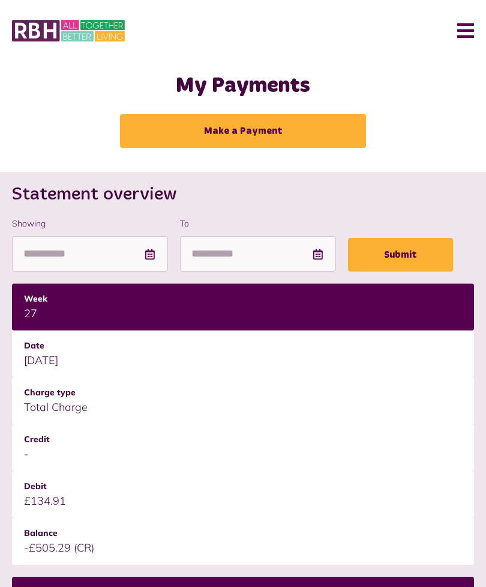 The image size is (486, 587). Describe the element at coordinates (243, 131) in the screenshot. I see `a: Make a Payment` at that location.